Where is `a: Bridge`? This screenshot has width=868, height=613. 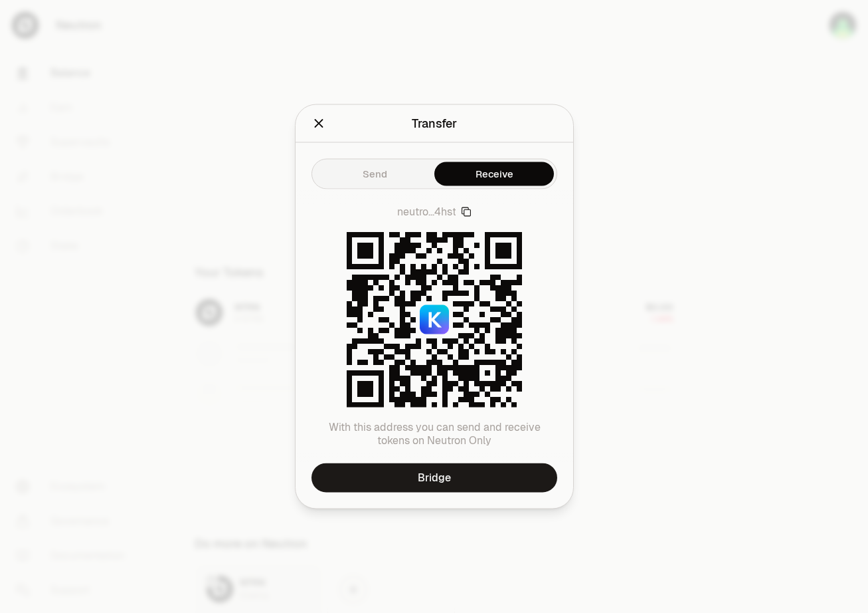
a: Bridge is located at coordinates (435, 478).